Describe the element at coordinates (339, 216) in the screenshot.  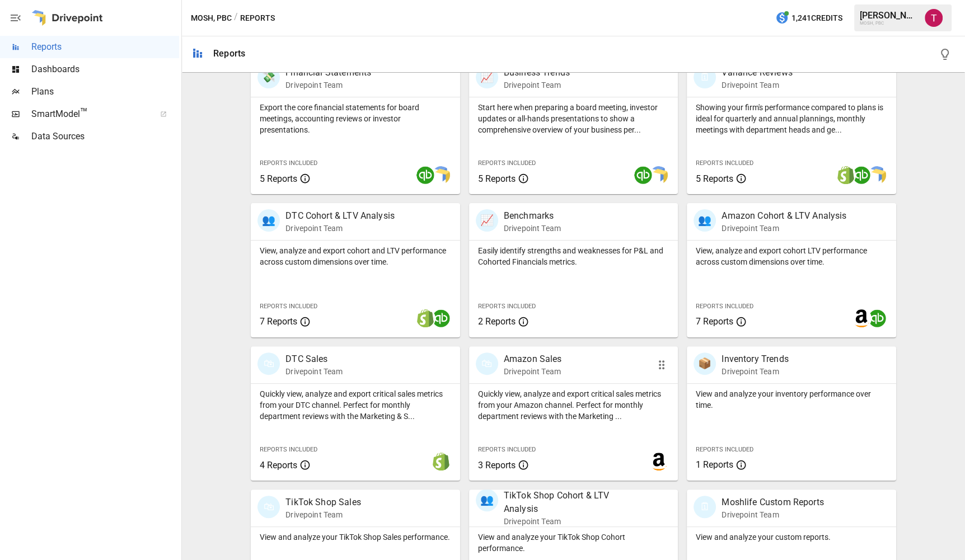
I see `p: DTC Cohort & LTV Analysis` at that location.